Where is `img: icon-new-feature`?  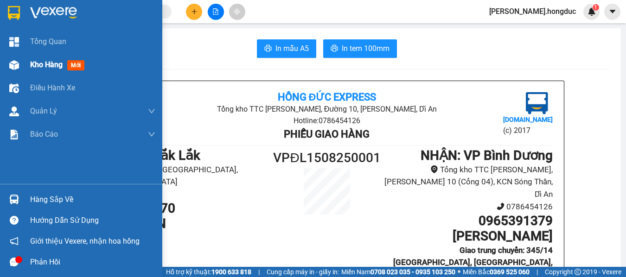 img: icon-new-feature is located at coordinates (592, 12).